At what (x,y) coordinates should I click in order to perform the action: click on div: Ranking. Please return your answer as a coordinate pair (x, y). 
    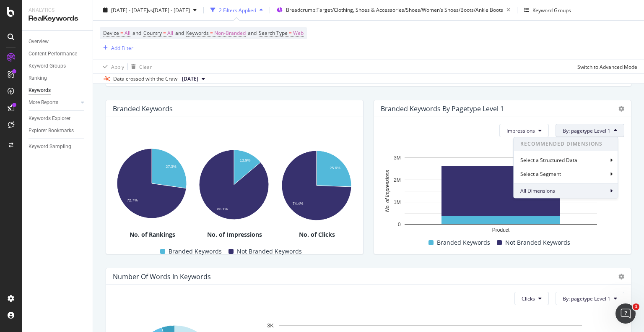
    Looking at the image, I should click on (38, 78).